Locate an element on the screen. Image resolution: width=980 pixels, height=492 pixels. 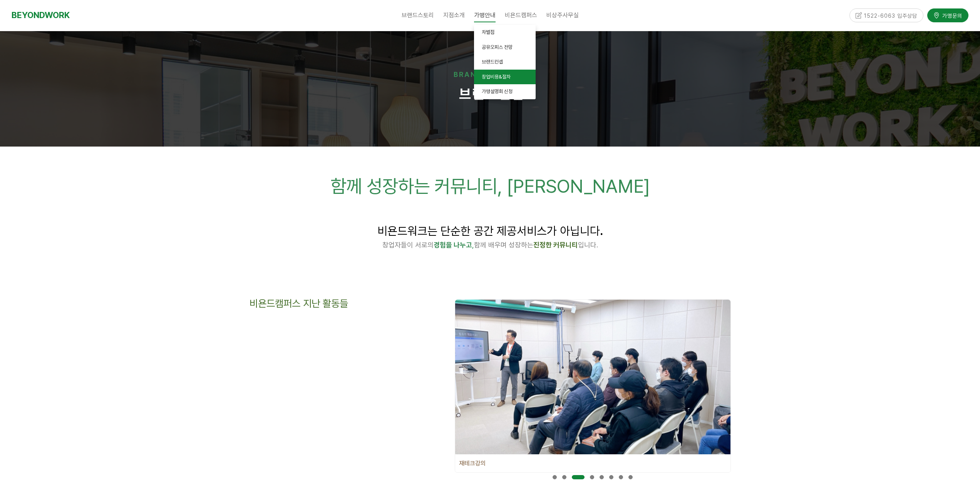
a: 공유오피스 전망 is located at coordinates (505, 47).